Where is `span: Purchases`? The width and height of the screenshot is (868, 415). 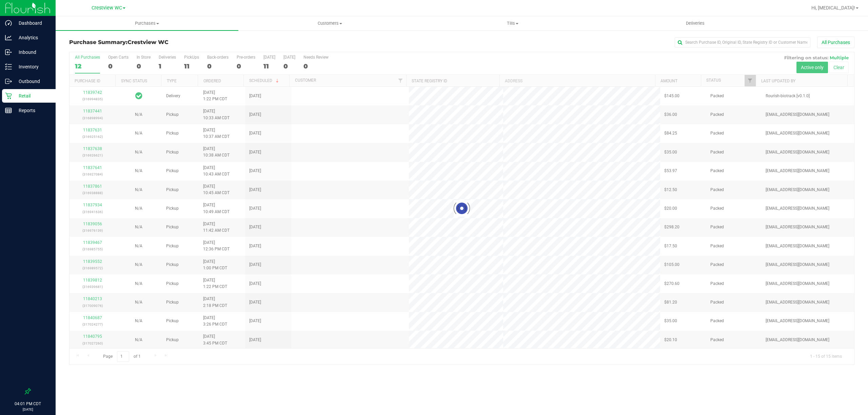 span: Purchases is located at coordinates (147, 23).